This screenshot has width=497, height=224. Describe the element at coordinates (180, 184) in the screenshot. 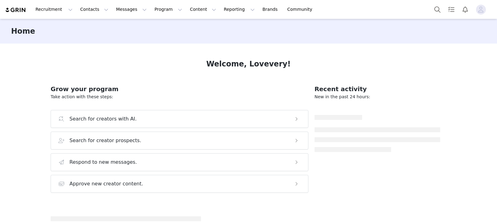

I see `button: Approve new creator content.` at that location.